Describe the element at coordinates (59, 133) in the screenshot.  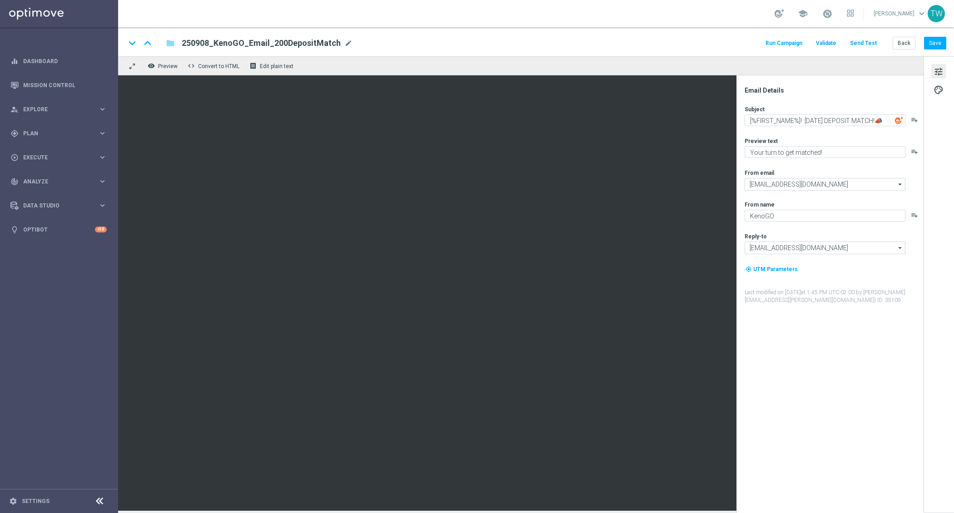
I see `div: gps_fixed Plan keyboard_arrow_right` at that location.